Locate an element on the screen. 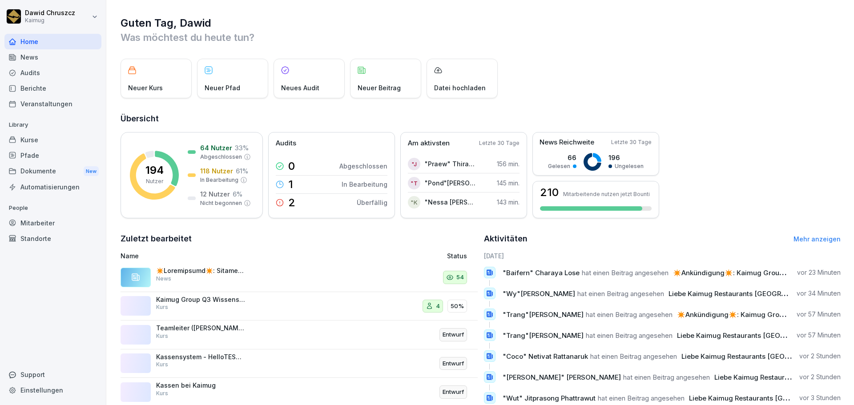  p: Kassen bei Kaimug is located at coordinates (201, 386).